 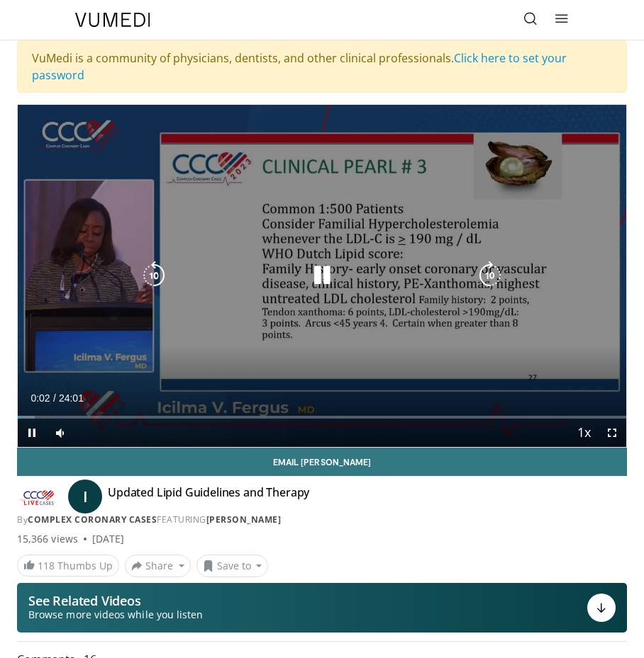 What do you see at coordinates (116, 615) in the screenshot?
I see `span: Browse more videos while you listen` at bounding box center [116, 615].